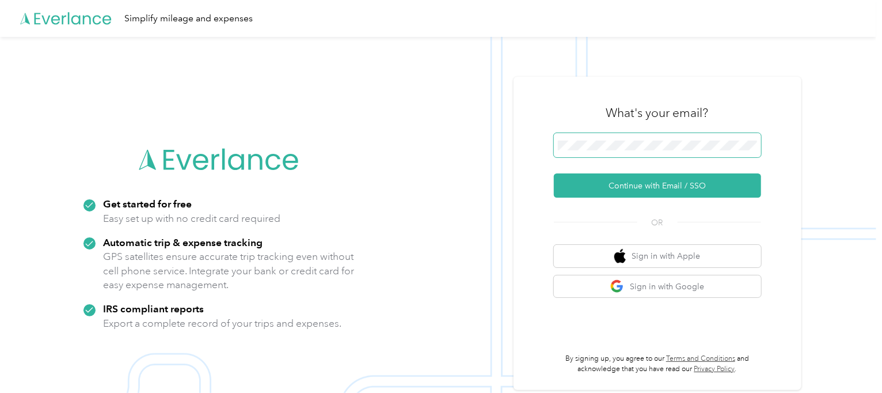 The image size is (882, 393). I want to click on img: google logo, so click(617, 286).